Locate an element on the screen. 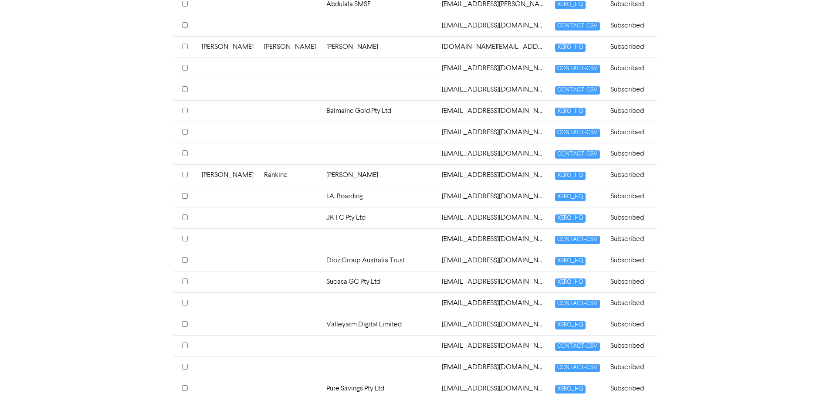  div: Chat Widget is located at coordinates (808, 376).